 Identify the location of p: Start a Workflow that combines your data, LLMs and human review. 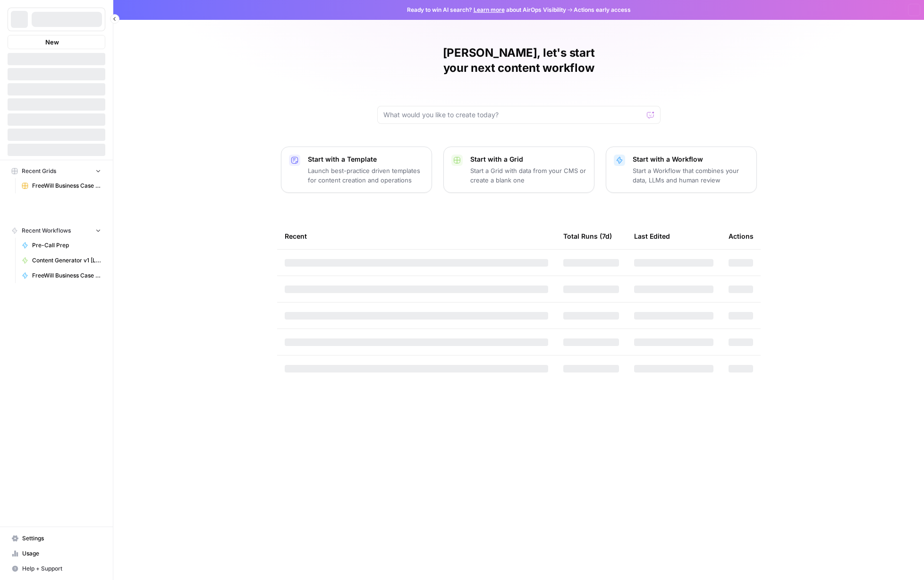
(691, 175).